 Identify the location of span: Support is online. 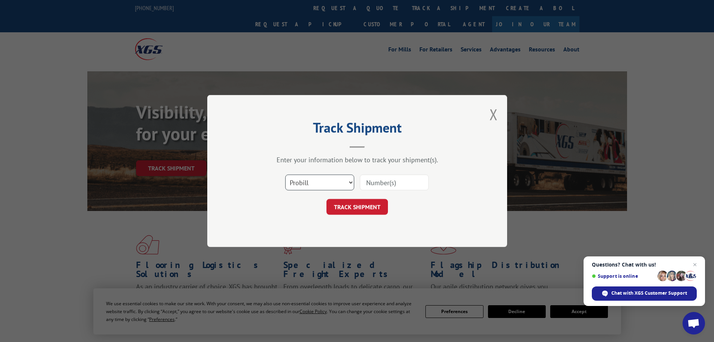
(624, 276).